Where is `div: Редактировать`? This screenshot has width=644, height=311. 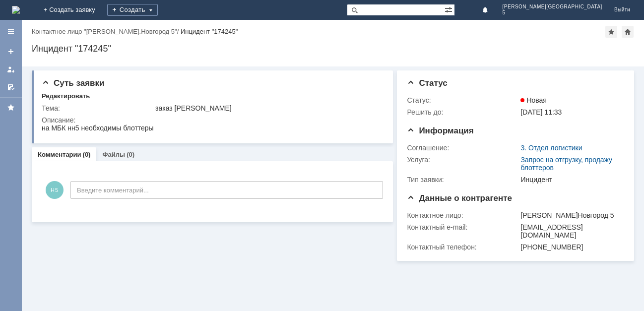 div: Редактировать is located at coordinates (65, 96).